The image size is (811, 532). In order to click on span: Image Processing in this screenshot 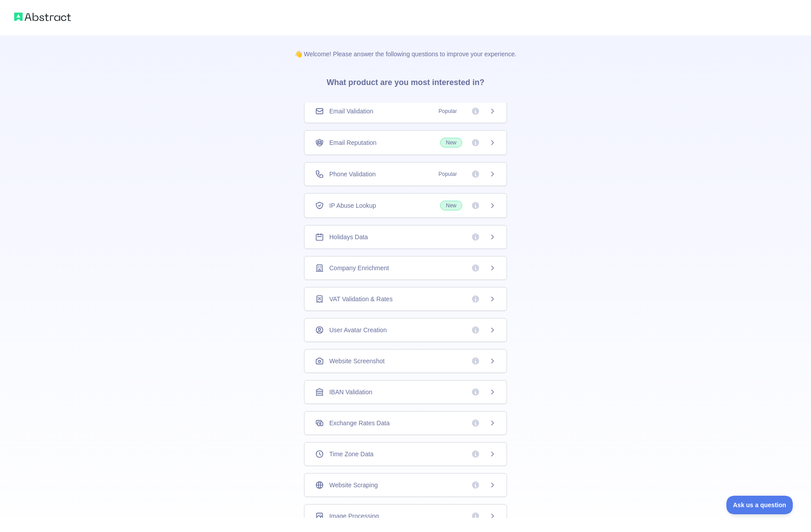, I will do `click(354, 515)`.